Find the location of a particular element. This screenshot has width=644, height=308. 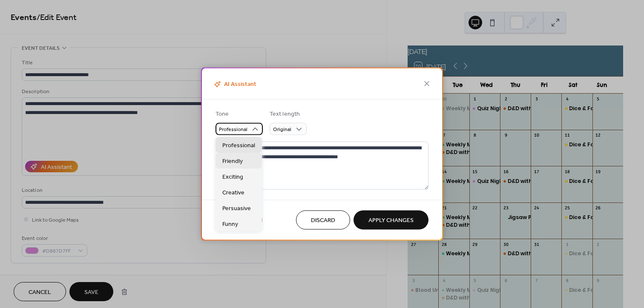

button: Apply Changes is located at coordinates (391, 220).